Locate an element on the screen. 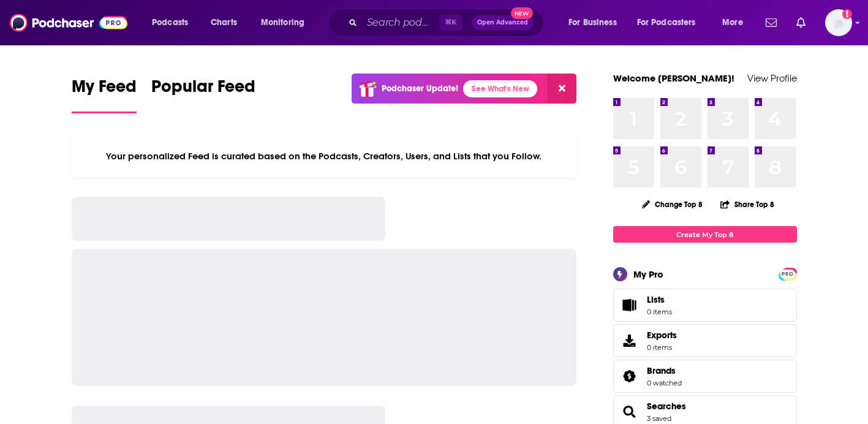  span: For Podcasters is located at coordinates (666, 22).